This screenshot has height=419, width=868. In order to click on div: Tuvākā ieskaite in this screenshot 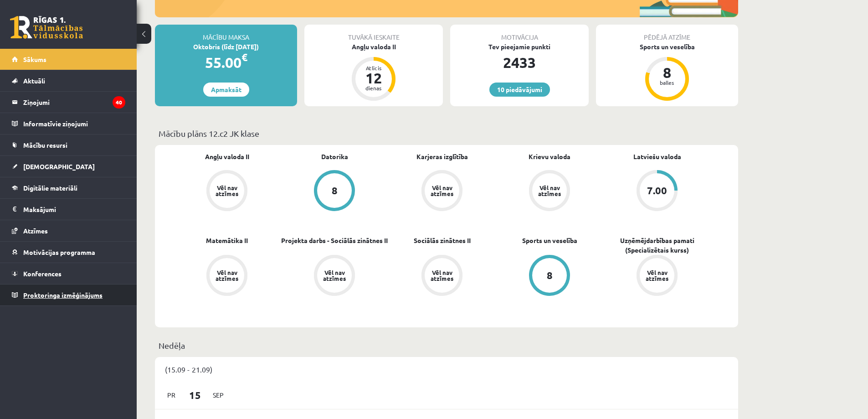, I will do `click(374, 33)`.